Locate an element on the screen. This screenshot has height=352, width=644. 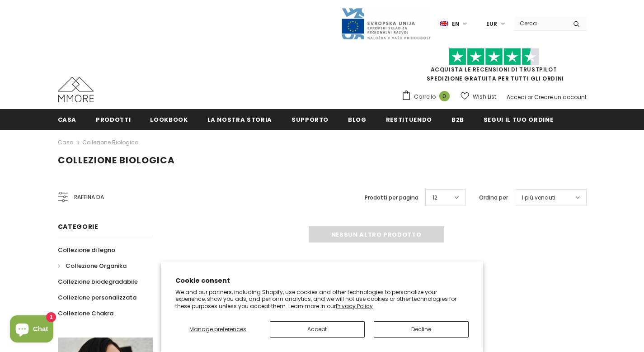
img: Javni Razpis is located at coordinates (386, 23).